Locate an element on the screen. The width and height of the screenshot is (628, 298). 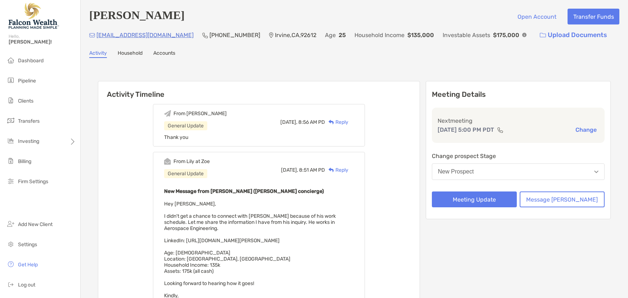
img: Location Icon is located at coordinates (271, 35).